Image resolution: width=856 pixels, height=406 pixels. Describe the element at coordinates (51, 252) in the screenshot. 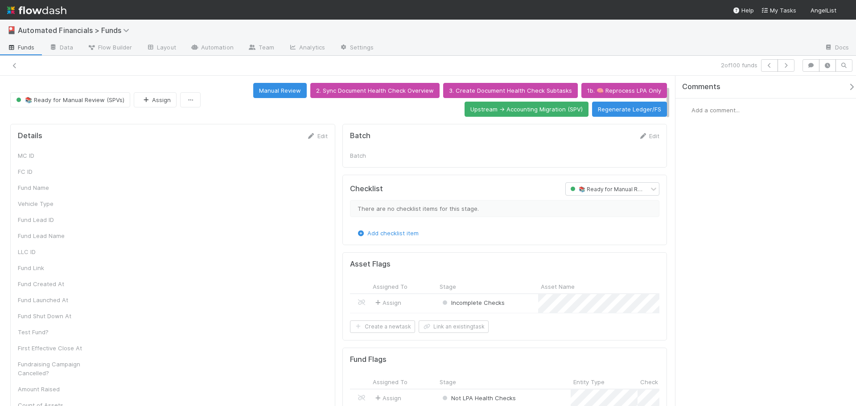

I see `div: LLC ID` at that location.